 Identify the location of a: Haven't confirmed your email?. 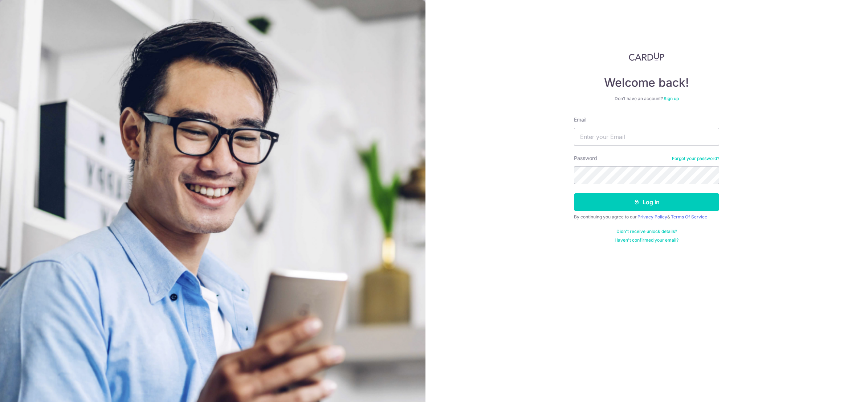
(646, 240).